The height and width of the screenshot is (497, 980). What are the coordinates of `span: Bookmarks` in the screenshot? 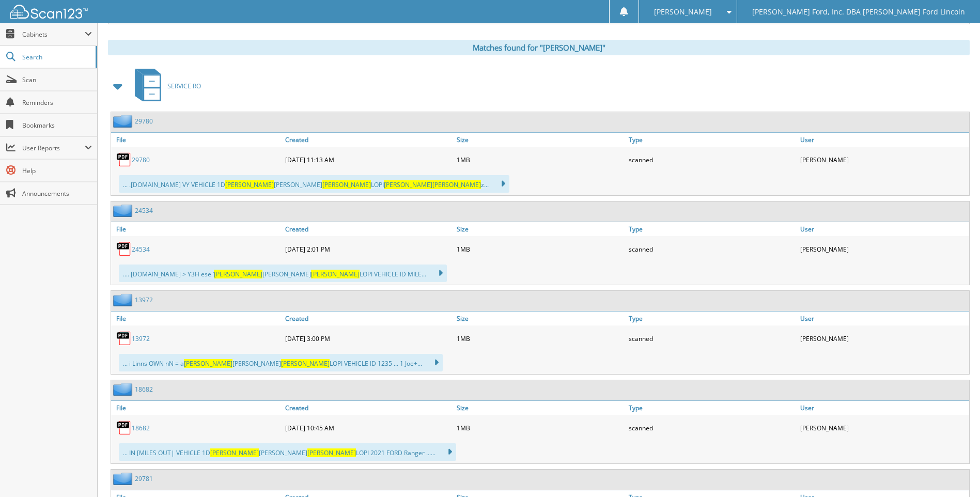 It's located at (57, 125).